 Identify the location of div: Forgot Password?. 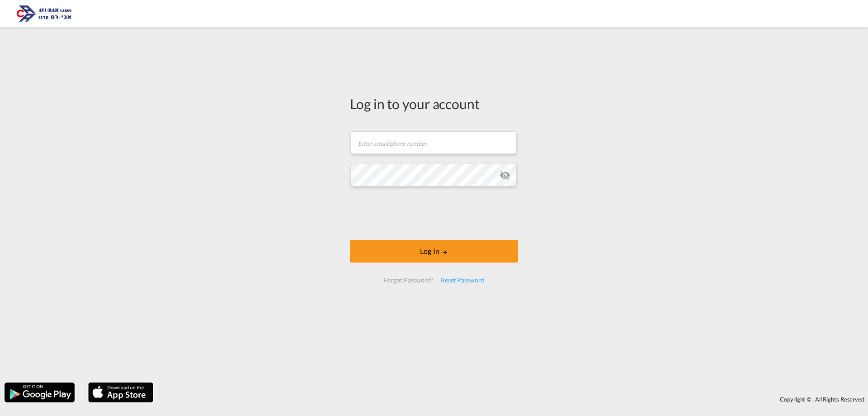
(408, 280).